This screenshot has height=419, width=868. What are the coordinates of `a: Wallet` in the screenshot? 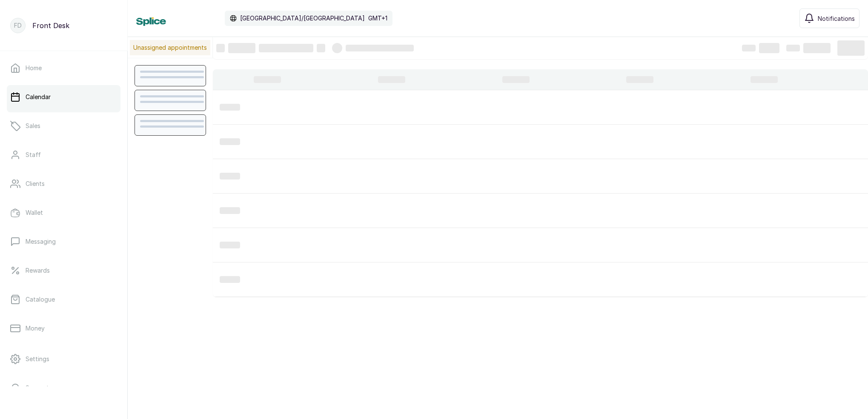 It's located at (64, 213).